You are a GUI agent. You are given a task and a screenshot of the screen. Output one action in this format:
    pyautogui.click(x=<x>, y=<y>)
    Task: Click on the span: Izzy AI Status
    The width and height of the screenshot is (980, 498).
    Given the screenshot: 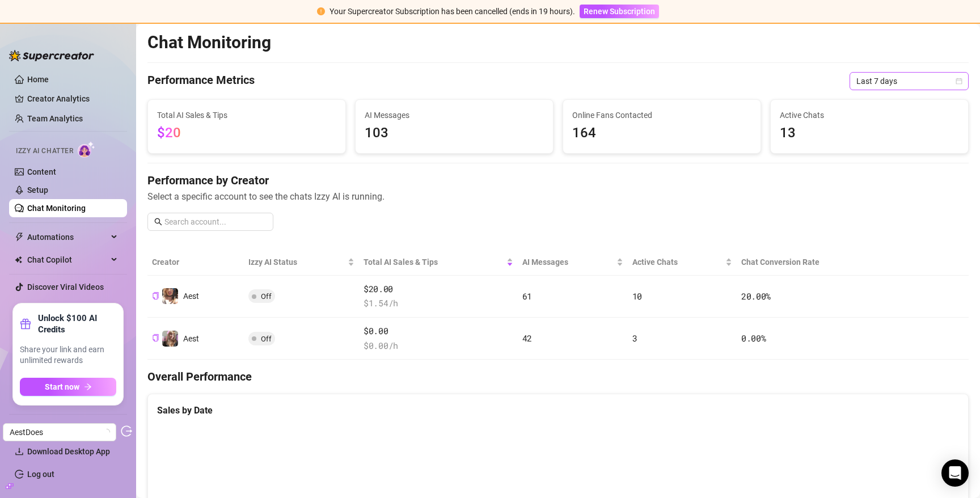 What is the action you would take?
    pyautogui.click(x=297, y=262)
    